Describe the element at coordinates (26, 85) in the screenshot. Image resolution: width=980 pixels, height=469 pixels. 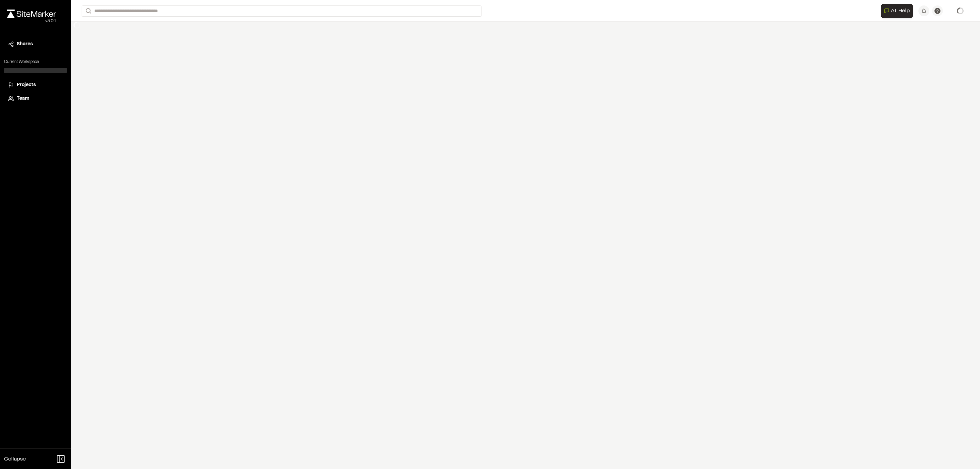
I see `span: Projects` at that location.